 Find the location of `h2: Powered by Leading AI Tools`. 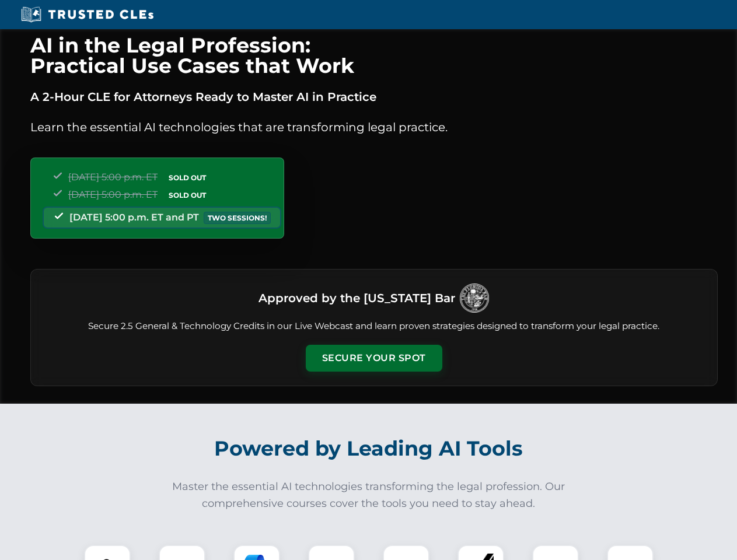

h2: Powered by Leading AI Tools is located at coordinates (368, 448).